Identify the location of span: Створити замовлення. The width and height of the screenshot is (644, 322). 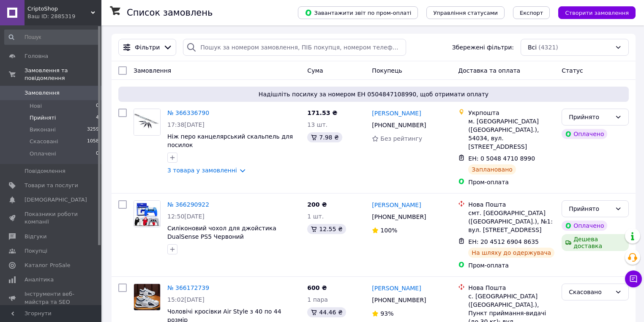
(597, 13).